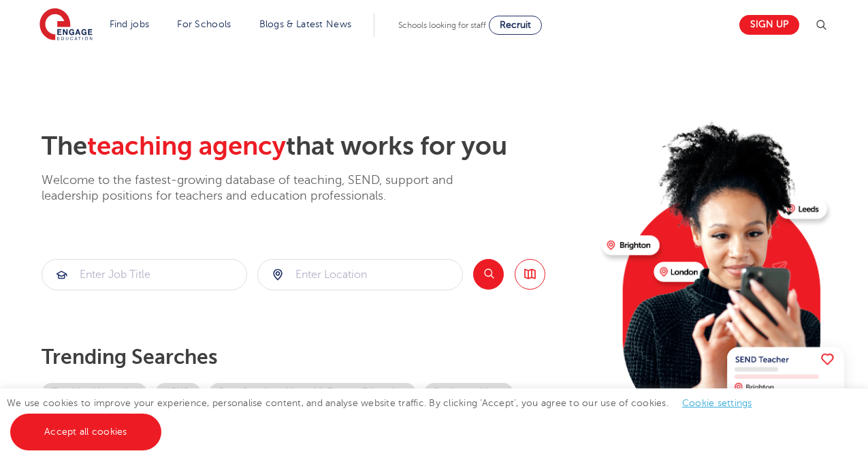 This screenshot has height=462, width=868. I want to click on span: teaching agency, so click(186, 146).